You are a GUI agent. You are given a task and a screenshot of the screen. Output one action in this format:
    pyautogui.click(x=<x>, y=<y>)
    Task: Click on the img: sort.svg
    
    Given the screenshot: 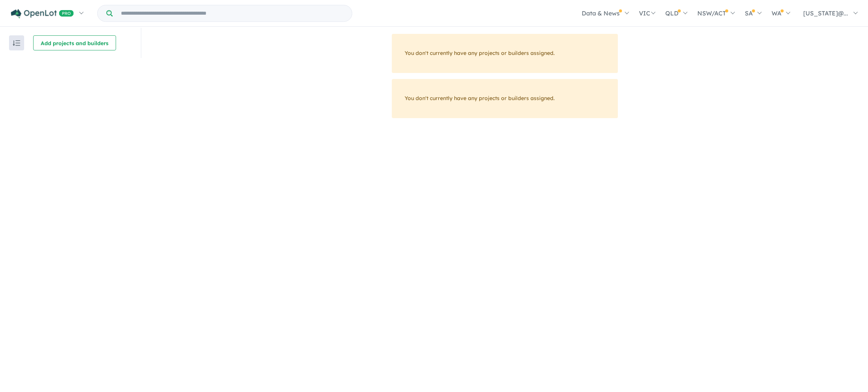 What is the action you would take?
    pyautogui.click(x=16, y=43)
    